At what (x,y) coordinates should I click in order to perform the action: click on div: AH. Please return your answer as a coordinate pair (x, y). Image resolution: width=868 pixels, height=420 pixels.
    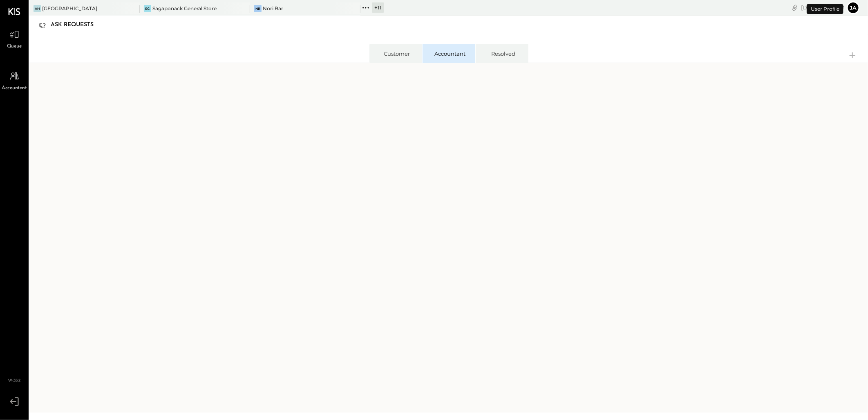
    Looking at the image, I should click on (37, 8).